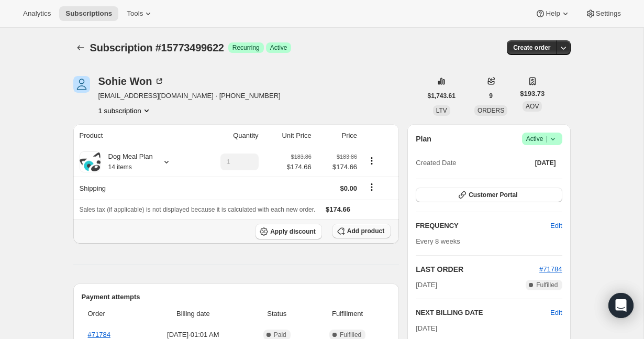 Image resolution: width=644 pixels, height=339 pixels. Describe the element at coordinates (603, 14) in the screenshot. I see `button: Settings` at that location.